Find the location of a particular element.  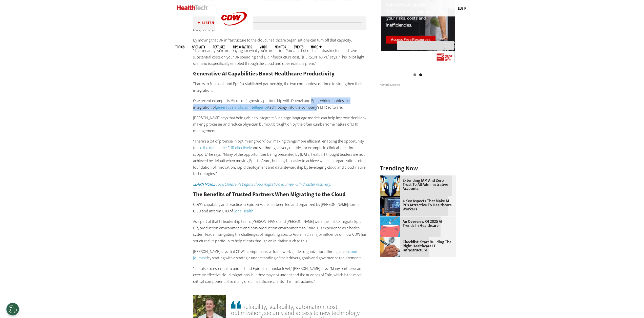

a: Log in is located at coordinates (462, 8).